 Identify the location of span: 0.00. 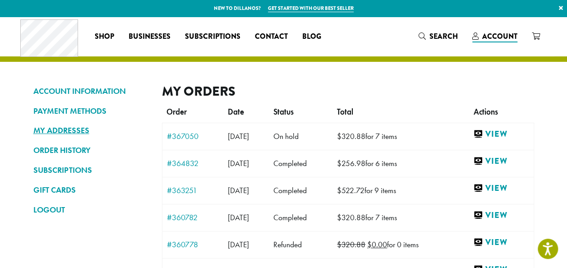
(377, 244).